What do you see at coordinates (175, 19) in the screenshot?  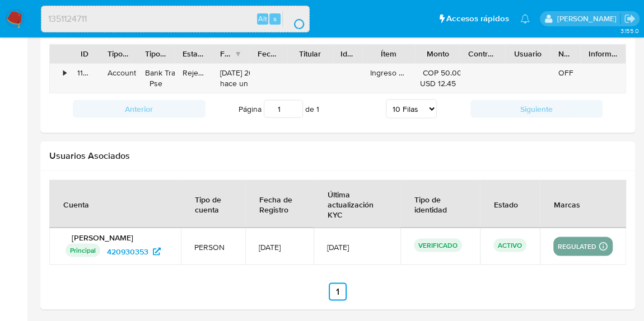 I see `input: Buscar usuario o caso...` at bounding box center [175, 19].